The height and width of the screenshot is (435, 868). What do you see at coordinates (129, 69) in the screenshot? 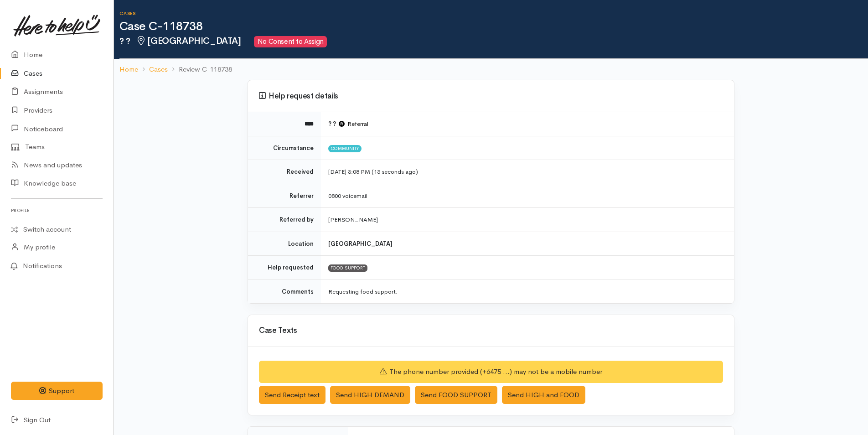
I see `a: Home` at bounding box center [129, 69].